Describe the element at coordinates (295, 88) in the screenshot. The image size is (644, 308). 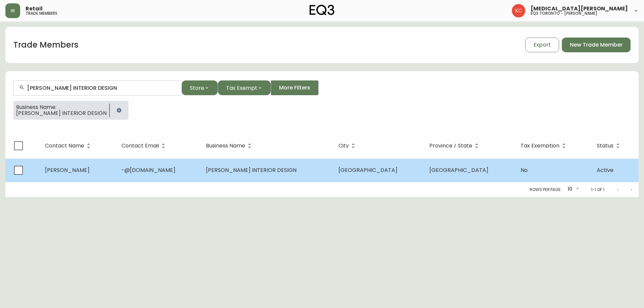
I see `span: More Filters` at that location.